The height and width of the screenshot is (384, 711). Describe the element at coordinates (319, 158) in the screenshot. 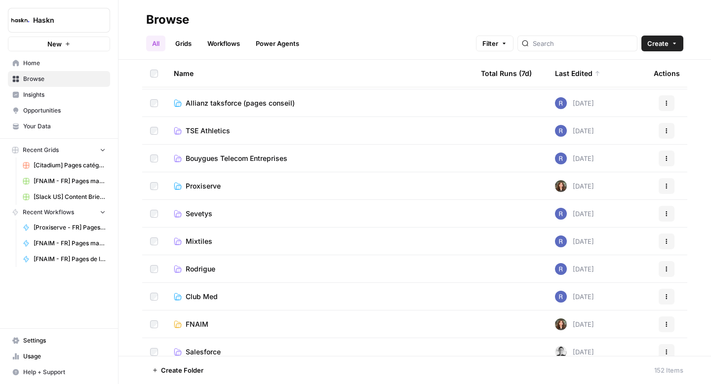

I see `a: Bouygues Telecom Entreprises` at that location.